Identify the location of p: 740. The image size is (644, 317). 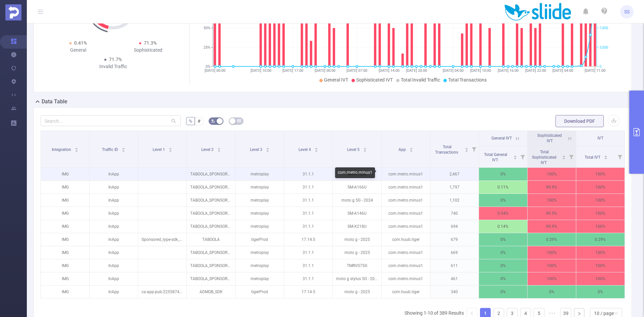
(455, 213).